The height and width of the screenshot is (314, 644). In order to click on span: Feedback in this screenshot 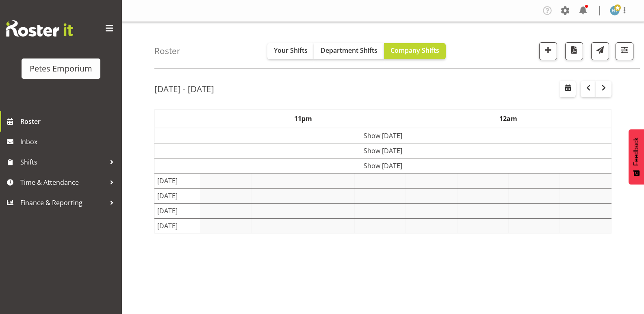, I will do `click(636, 152)`.